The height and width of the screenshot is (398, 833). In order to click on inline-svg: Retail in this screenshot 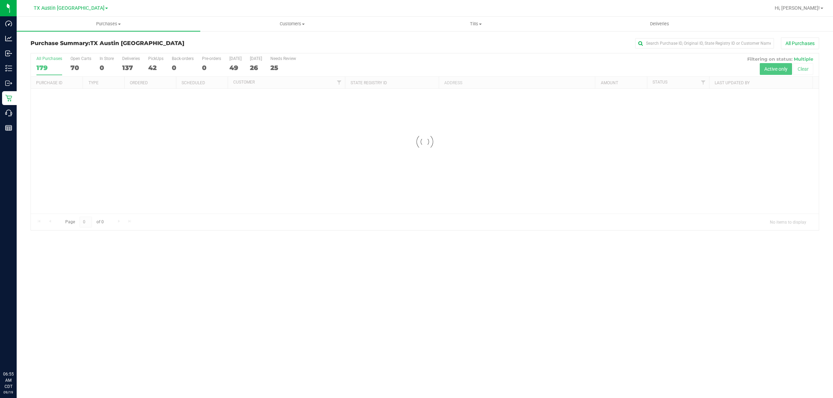, I will do `click(9, 98)`.